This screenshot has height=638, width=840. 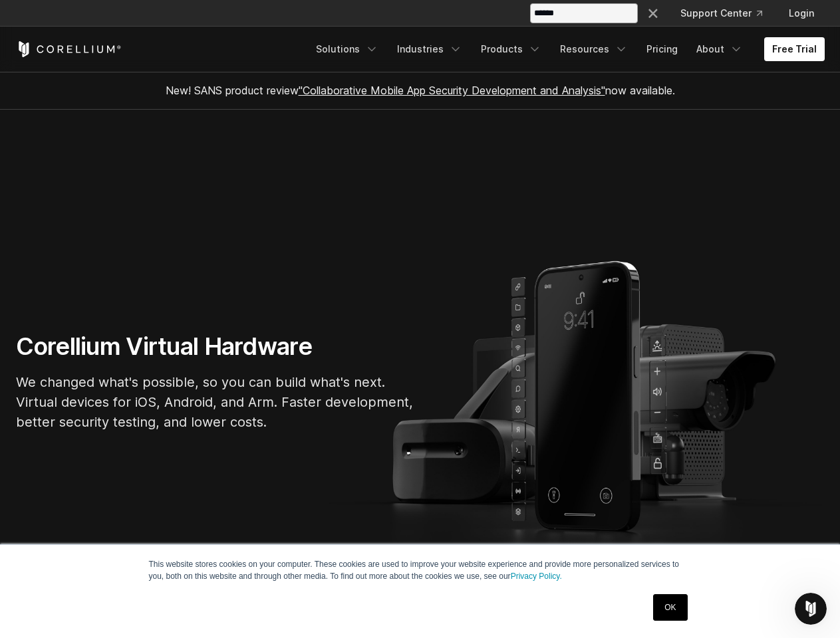 What do you see at coordinates (793, 50) in the screenshot?
I see `a: Free Trial` at bounding box center [793, 50].